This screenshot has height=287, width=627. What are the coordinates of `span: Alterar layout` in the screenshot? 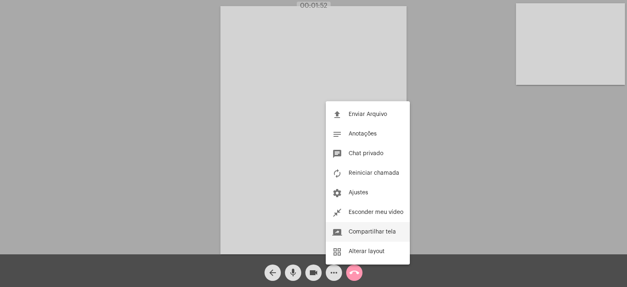 It's located at (367, 252).